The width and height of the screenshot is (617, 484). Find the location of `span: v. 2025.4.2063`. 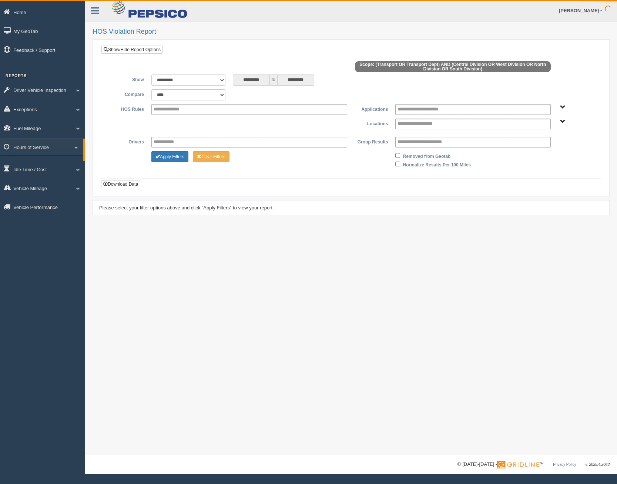

span: v. 2025.4.2063 is located at coordinates (598, 464).